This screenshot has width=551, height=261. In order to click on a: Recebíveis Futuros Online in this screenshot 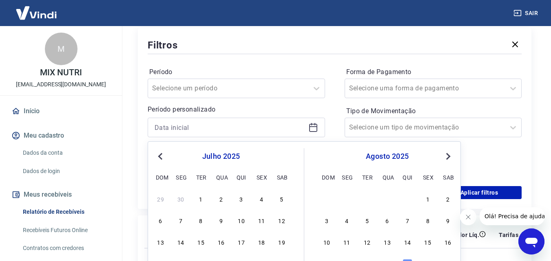, I will do `click(66, 230)`.